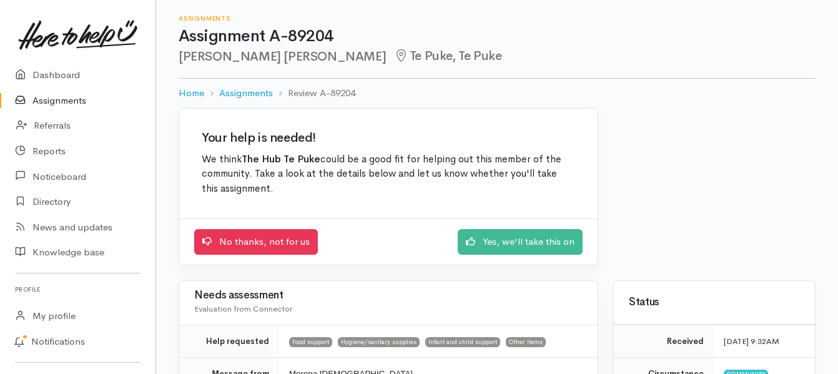  I want to click on li: Review A-89204, so click(314, 93).